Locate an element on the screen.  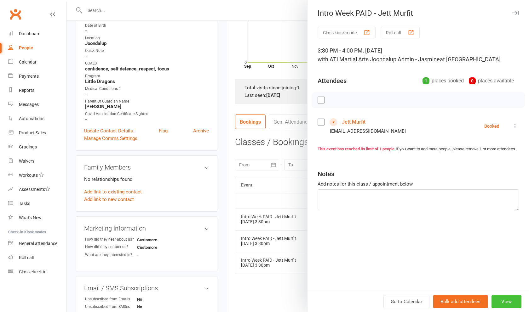
a: Automations is located at coordinates (37, 119).